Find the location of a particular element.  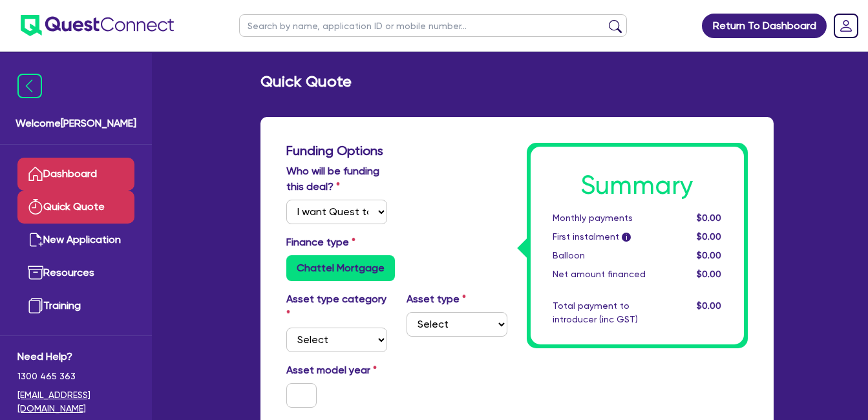

a: Resources is located at coordinates (76, 272).